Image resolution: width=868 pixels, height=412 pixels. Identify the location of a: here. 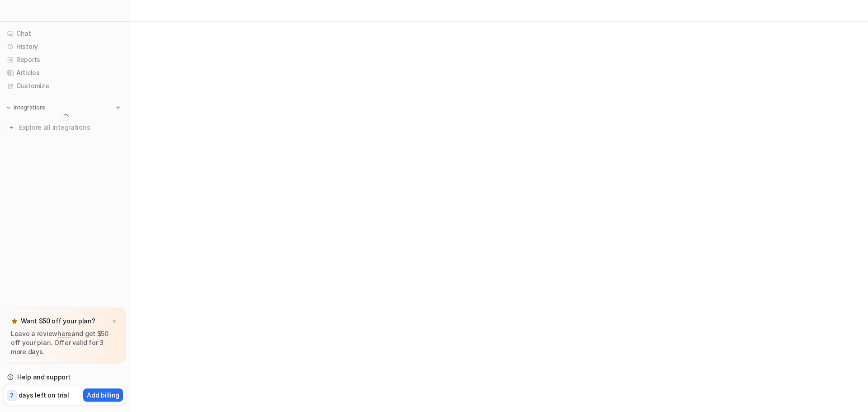
(64, 333).